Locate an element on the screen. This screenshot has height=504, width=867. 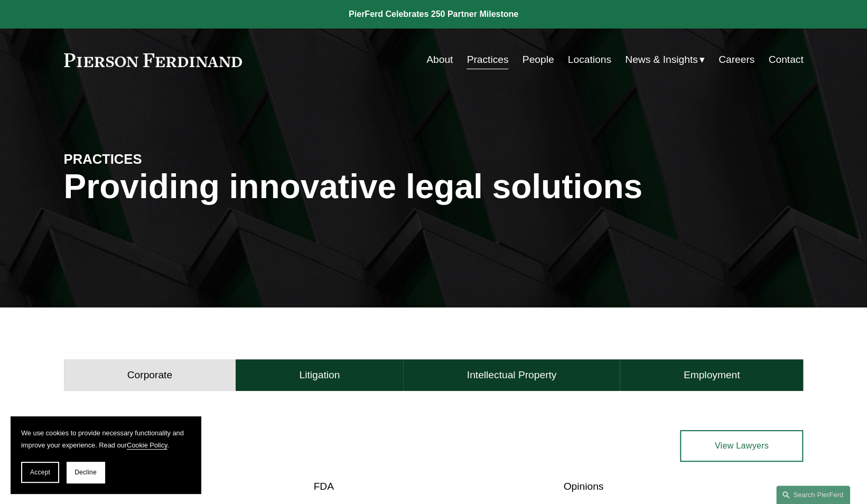
h4: PRACTICES is located at coordinates (156, 159).